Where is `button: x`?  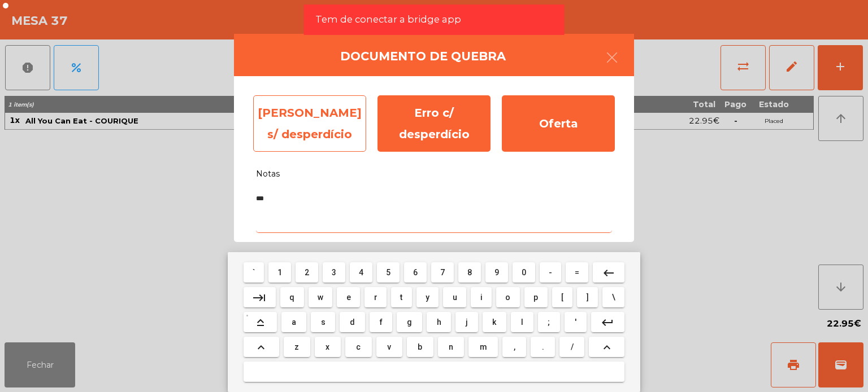
button: x is located at coordinates (328, 347).